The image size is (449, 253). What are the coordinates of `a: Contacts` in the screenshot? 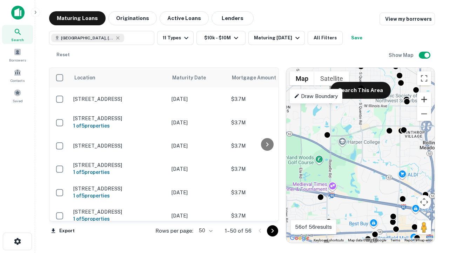 It's located at (18, 75).